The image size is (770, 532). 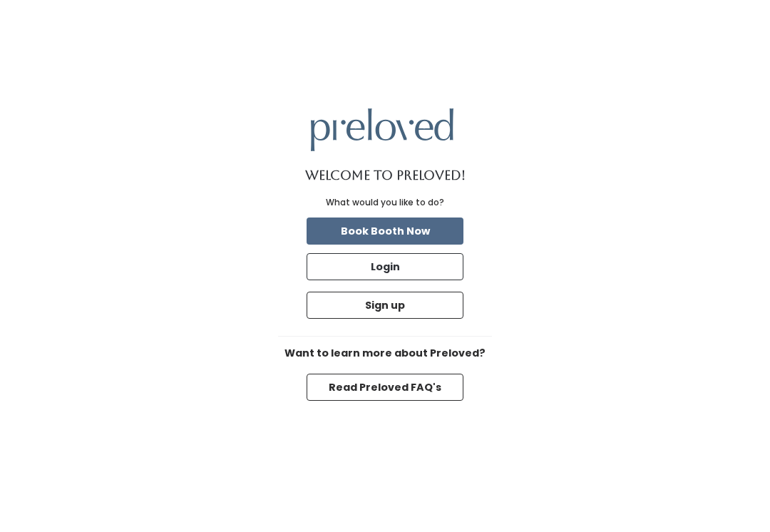 I want to click on a: Login, so click(x=385, y=267).